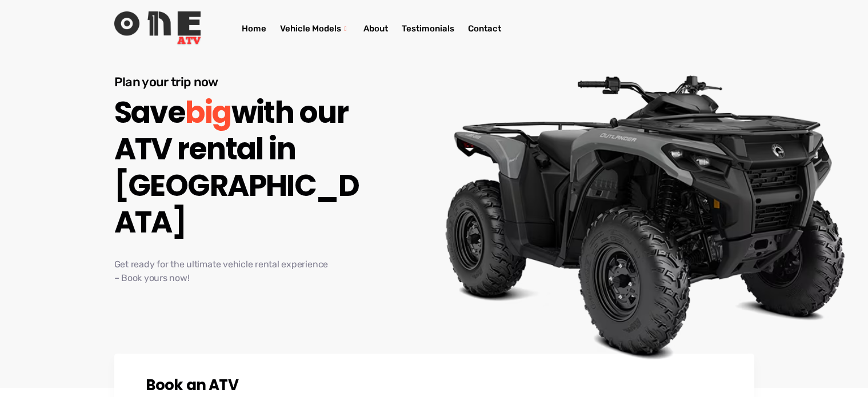 The height and width of the screenshot is (397, 868). Describe the element at coordinates (428, 28) in the screenshot. I see `a: Testimonials` at that location.